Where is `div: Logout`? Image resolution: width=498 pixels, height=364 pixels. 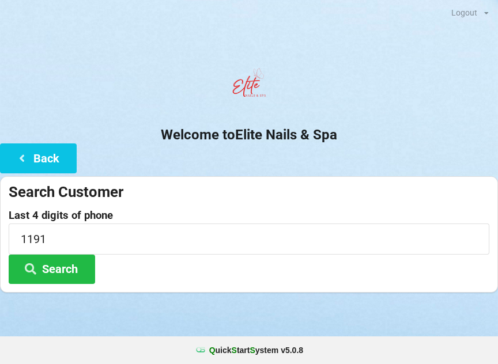 div: Logout is located at coordinates (464, 13).